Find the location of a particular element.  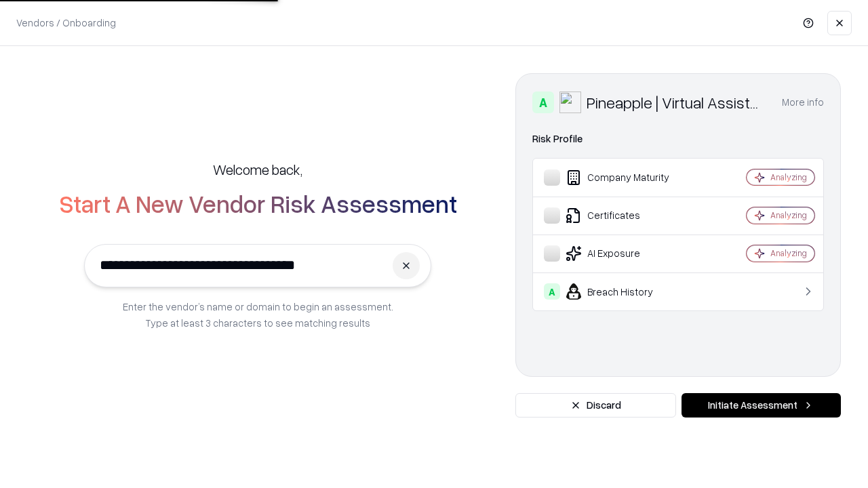

div: Risk Profile is located at coordinates (678, 139).